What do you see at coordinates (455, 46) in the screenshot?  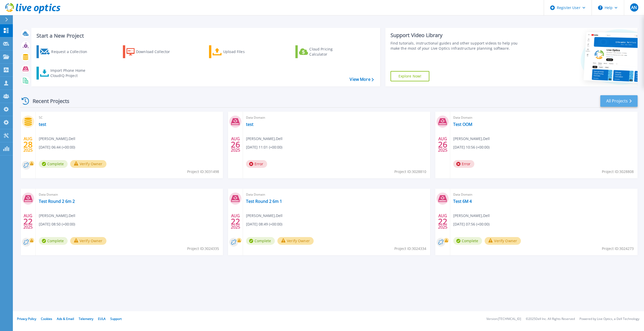 I see `div: Find tutorials, instructional guides and other support videos to help you make the most of your L...` at bounding box center [455, 46].